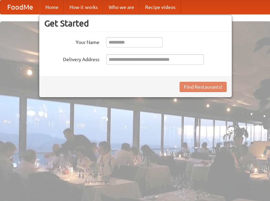 The width and height of the screenshot is (270, 201). What do you see at coordinates (121, 7) in the screenshot?
I see `a: Who we are` at bounding box center [121, 7].